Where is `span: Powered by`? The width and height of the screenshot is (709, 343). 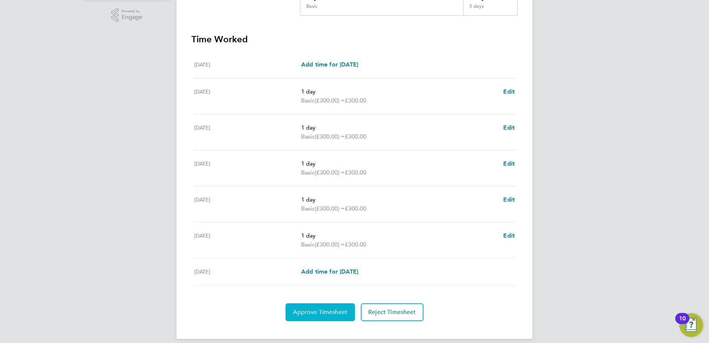 span: Powered by is located at coordinates (132, 11).